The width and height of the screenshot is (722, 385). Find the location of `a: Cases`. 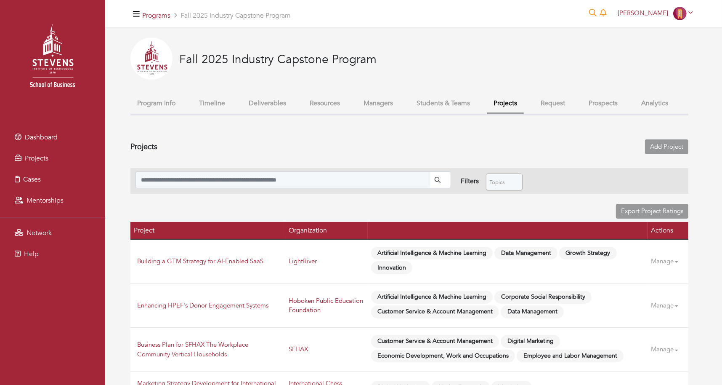

a: Cases is located at coordinates (53, 179).